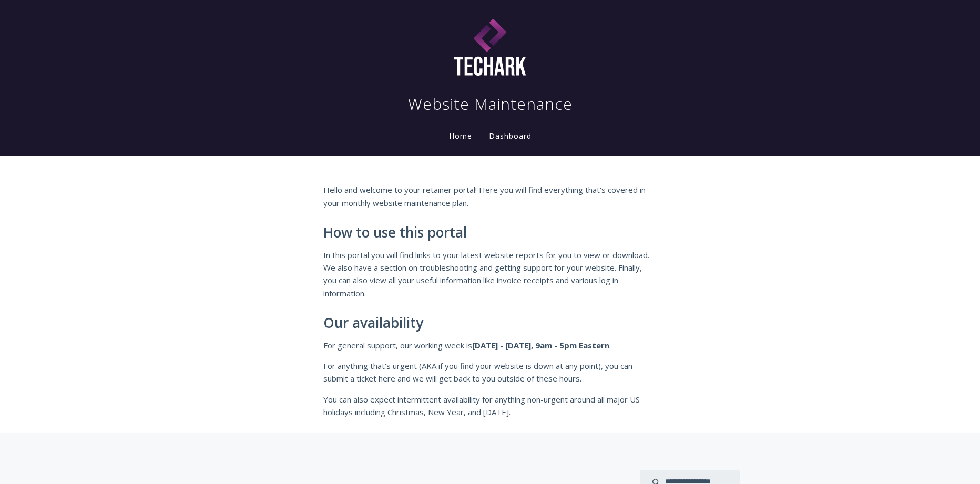 This screenshot has width=980, height=484. Describe the element at coordinates (490, 196) in the screenshot. I see `p: Hello and welcome to your retainer portal! Here you will find everything that's covered in your m...` at that location.